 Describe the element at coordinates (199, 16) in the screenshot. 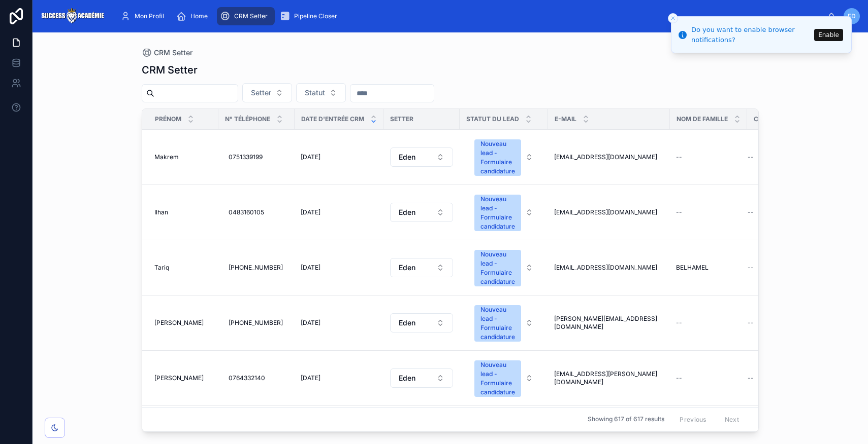

I see `span: Home` at that location.